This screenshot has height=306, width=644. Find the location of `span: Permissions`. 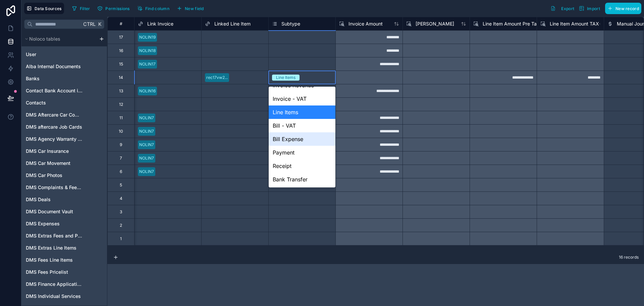

span: Permissions is located at coordinates (117, 8).